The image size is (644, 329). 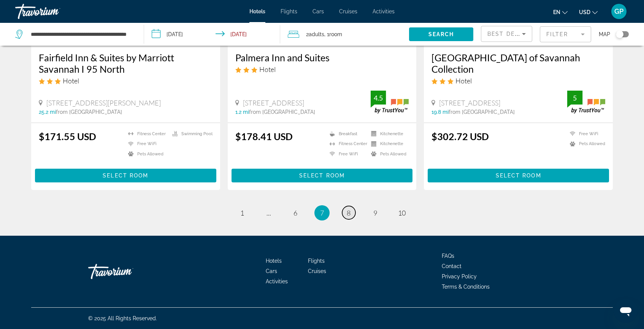 I want to click on span: GP, so click(x=619, y=11).